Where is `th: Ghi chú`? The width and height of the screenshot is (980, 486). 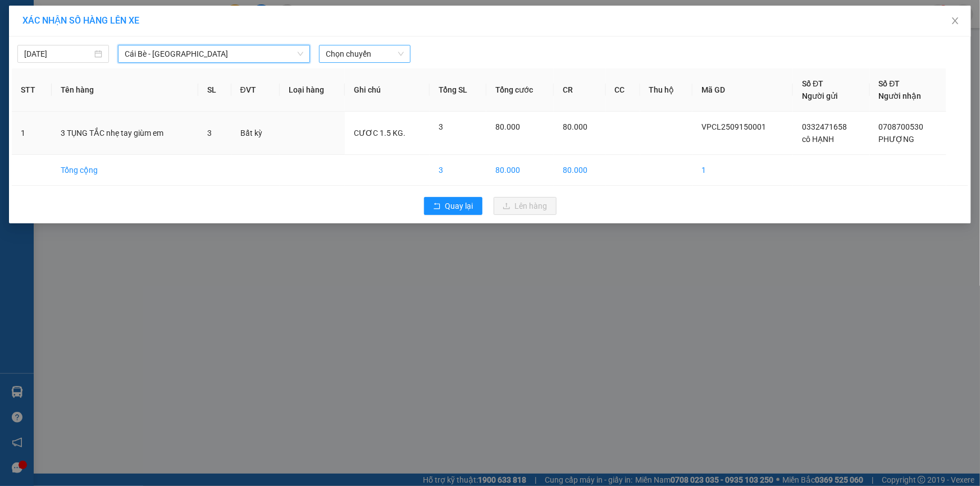
th: Ghi chú is located at coordinates (387, 90).